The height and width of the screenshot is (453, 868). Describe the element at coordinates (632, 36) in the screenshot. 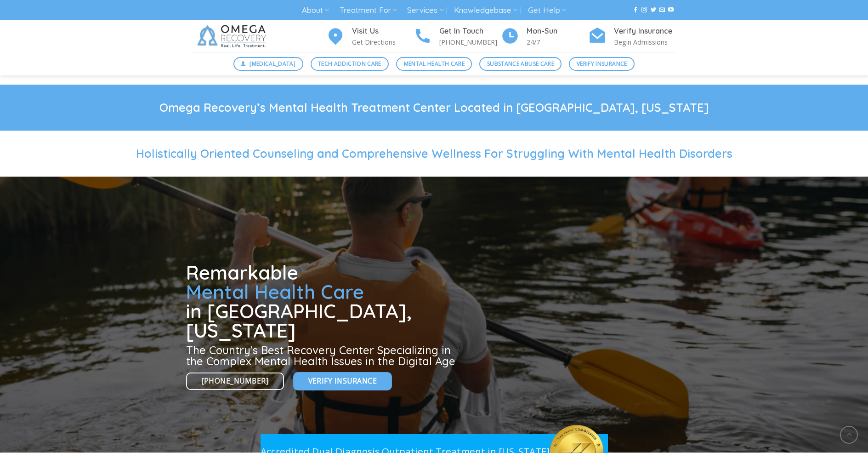

I see `a: Verify Insurance Begin Admissions` at that location.